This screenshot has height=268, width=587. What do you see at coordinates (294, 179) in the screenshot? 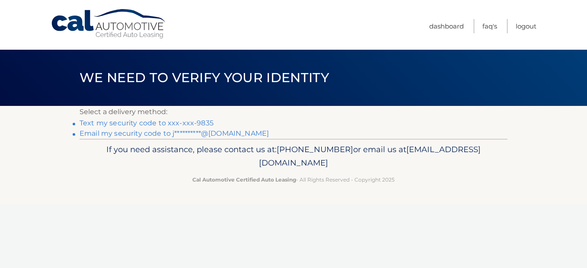
I see `p: - All Rights Reserved - Copyright 2025` at bounding box center [294, 179].